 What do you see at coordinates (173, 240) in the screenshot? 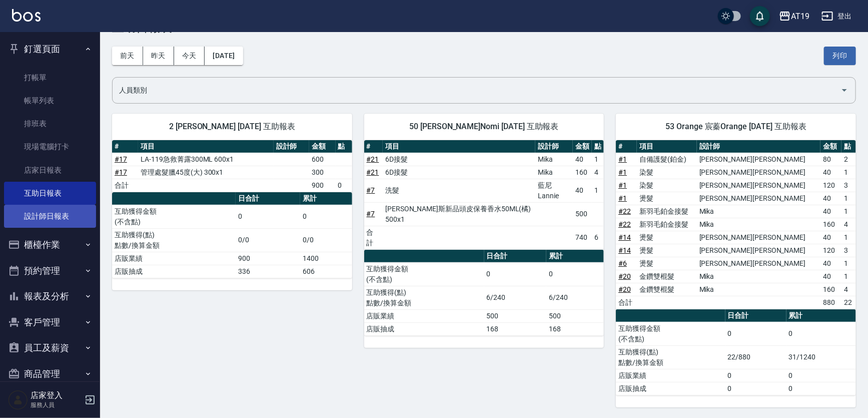
I see `td: 互助獲得(點) 點數/換算金額` at bounding box center [173, 240].